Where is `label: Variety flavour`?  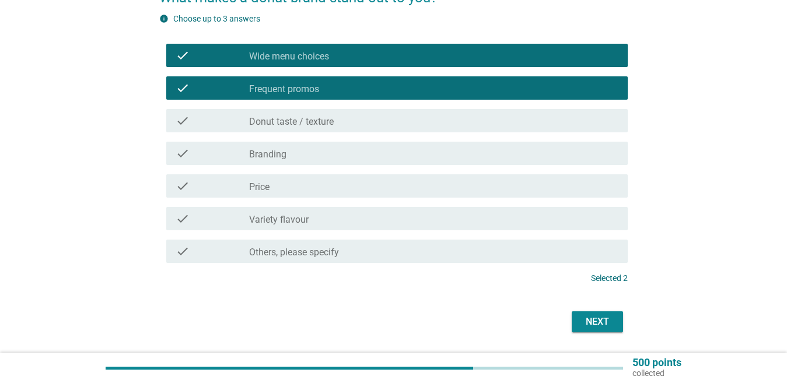 label: Variety flavour is located at coordinates (279, 220).